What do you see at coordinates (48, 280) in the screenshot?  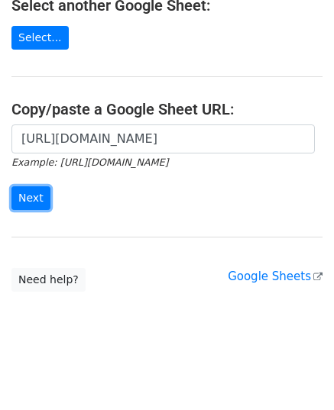 I see `a: Need help?` at bounding box center [48, 280].